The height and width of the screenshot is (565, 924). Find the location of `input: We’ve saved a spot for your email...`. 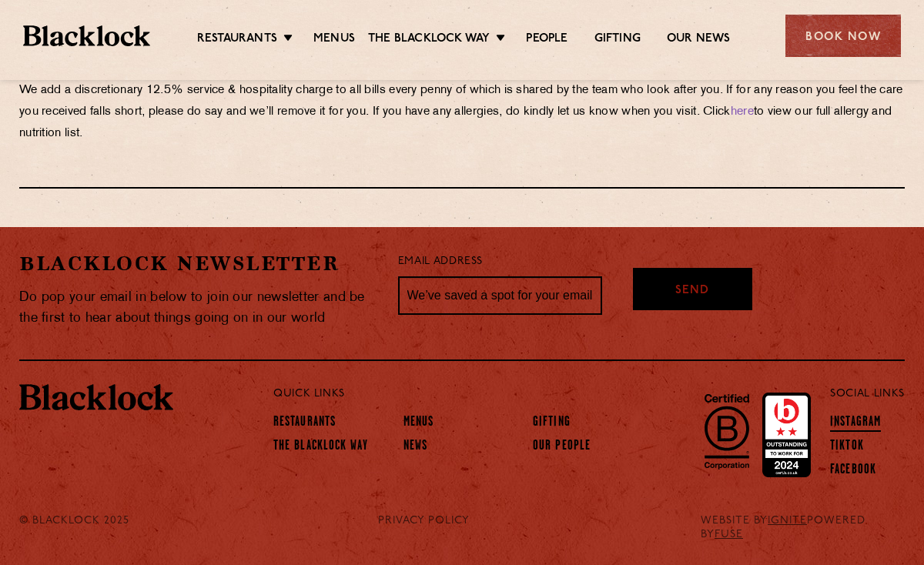

input: We’ve saved a spot for your email... is located at coordinates (499, 295).